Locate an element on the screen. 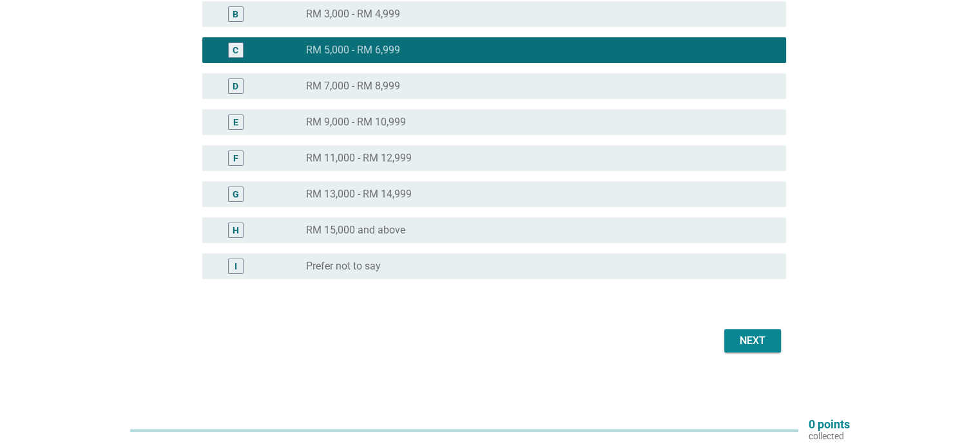  label: RM 15,000 and above is located at coordinates (356, 230).